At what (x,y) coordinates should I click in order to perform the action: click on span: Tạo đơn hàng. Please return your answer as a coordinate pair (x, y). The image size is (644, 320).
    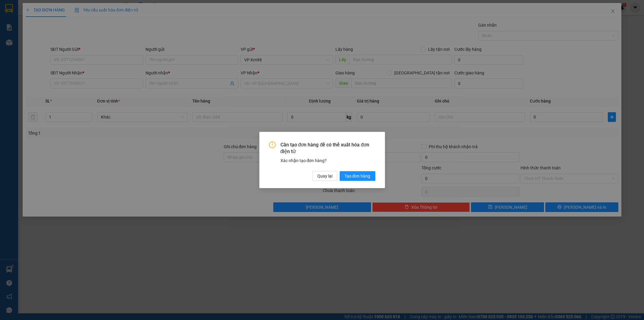
    Looking at the image, I should click on (357, 176).